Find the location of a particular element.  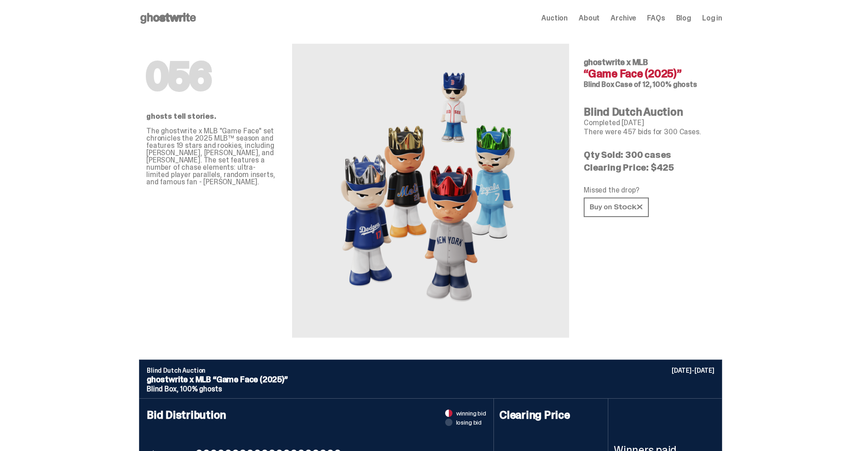

span: FAQs is located at coordinates (656, 18).